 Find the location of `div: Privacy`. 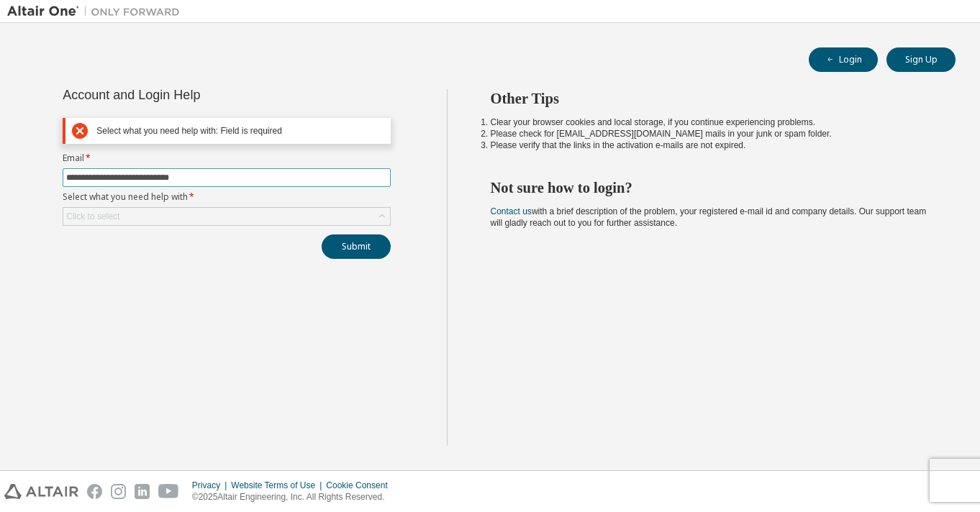

div: Privacy is located at coordinates (212, 486).